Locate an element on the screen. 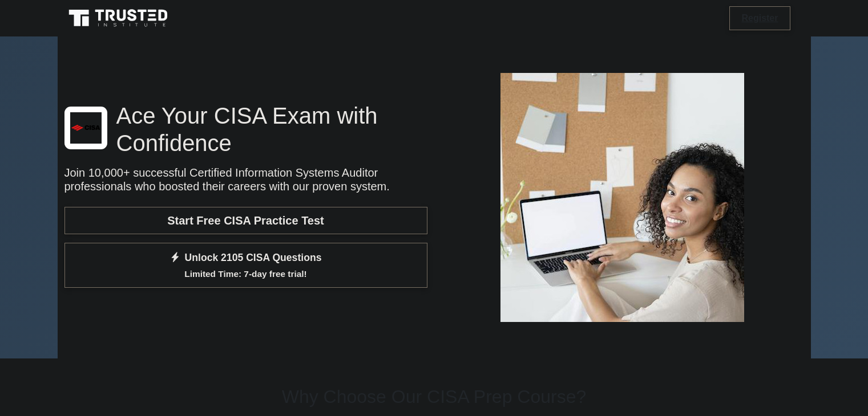 Image resolution: width=868 pixels, height=416 pixels. a: Start Free CISA Practice Test is located at coordinates (246, 221).